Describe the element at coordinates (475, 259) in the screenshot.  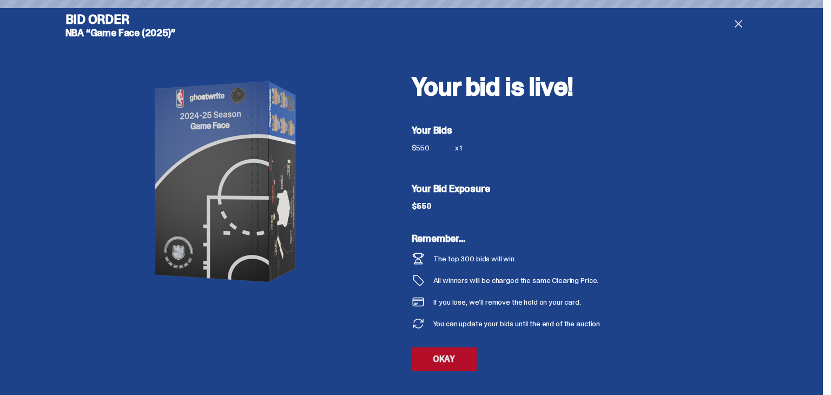
I see `div: The top 300 bids will win.` at that location.